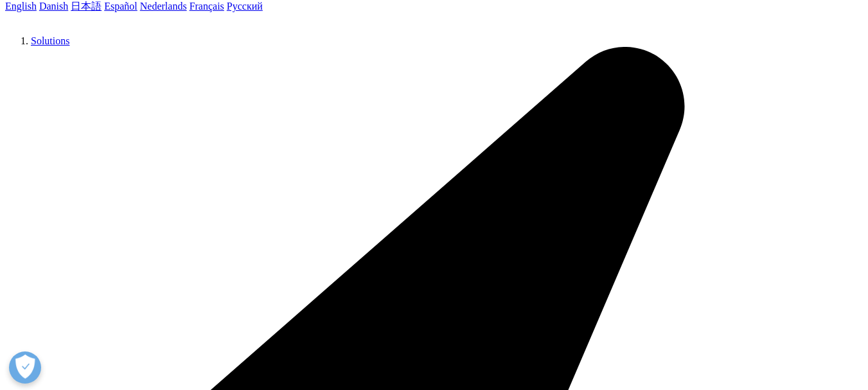 The image size is (868, 390). Describe the element at coordinates (20, 6) in the screenshot. I see `a: English` at that location.